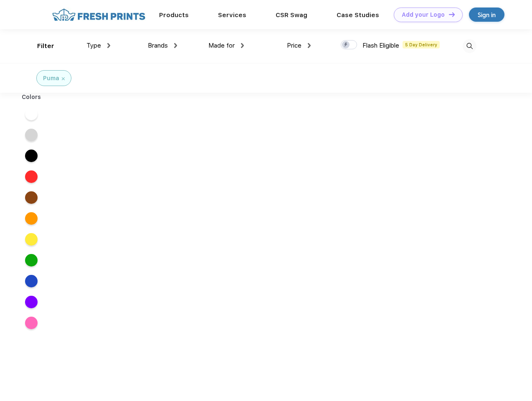 This screenshot has width=532, height=401. I want to click on div: Sign in, so click(486, 15).